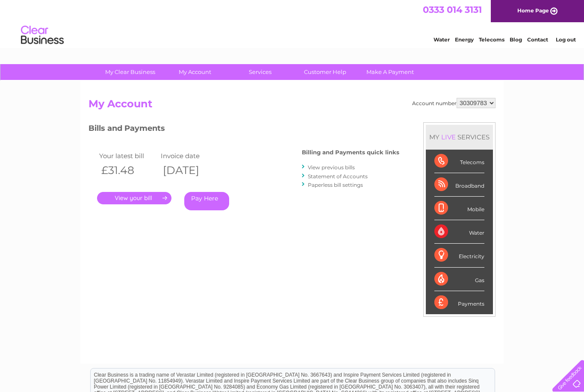 The image size is (584, 392). I want to click on a: Energy, so click(464, 39).